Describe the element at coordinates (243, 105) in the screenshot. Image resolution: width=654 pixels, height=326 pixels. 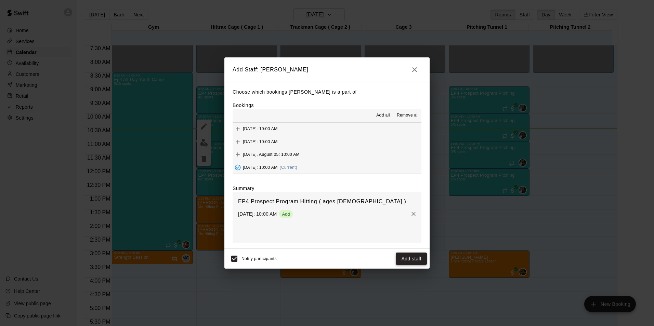
I see `label: Bookings` at that location.